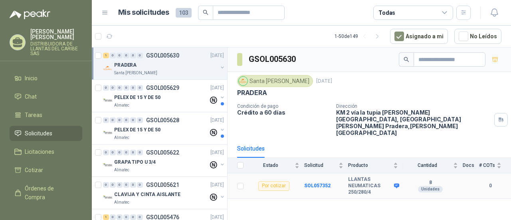 The height and width of the screenshot is (220, 511). I want to click on b: 0, so click(490, 186).